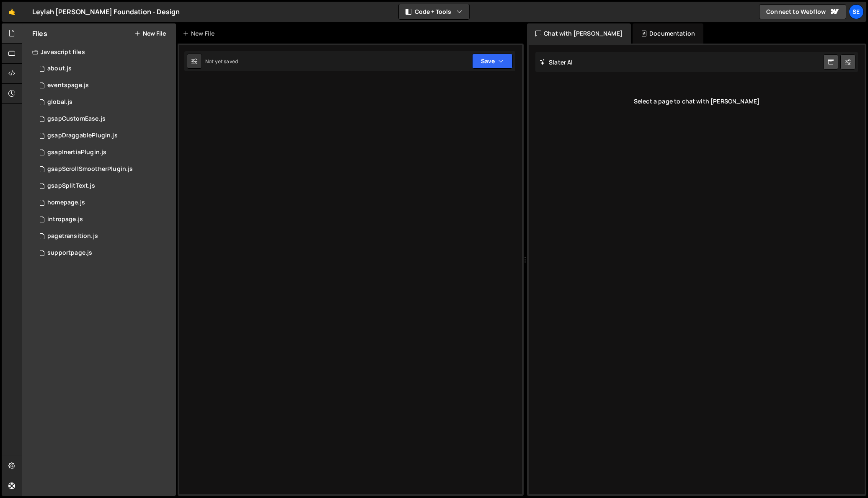 This screenshot has height=498, width=868. Describe the element at coordinates (668, 34) in the screenshot. I see `div: Documentation` at that location.